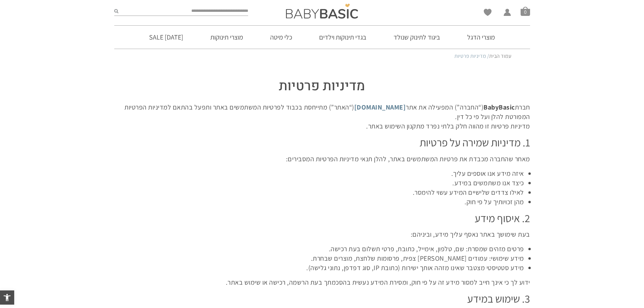  I want to click on p: מאחר שהחברה מכבדת את פרטיות המשתמשים באתר, להלן תנאי מדיניות הפרטיות המסבירים:, so click(322, 159).